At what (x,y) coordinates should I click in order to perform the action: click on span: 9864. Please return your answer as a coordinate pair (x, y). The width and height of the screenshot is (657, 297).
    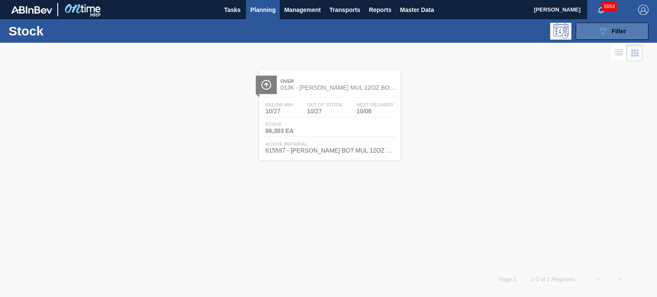
    Looking at the image, I should click on (609, 6).